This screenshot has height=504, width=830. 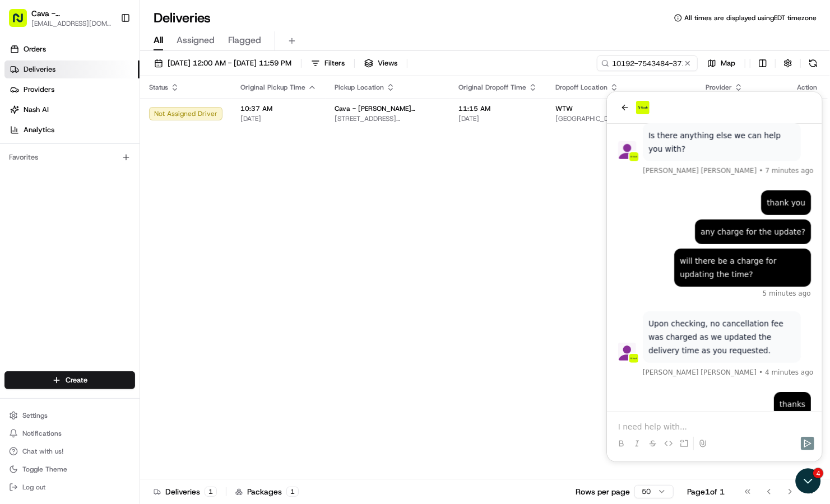 What do you see at coordinates (72, 109) in the screenshot?
I see `a: Nash AI` at bounding box center [72, 109].